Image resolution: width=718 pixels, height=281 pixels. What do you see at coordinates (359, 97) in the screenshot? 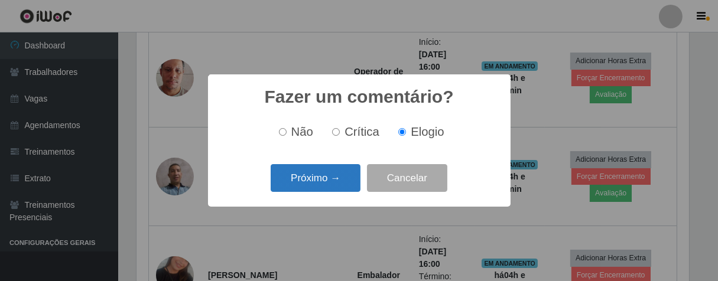
I see `h2: Fazer um comentário?` at bounding box center [359, 97].